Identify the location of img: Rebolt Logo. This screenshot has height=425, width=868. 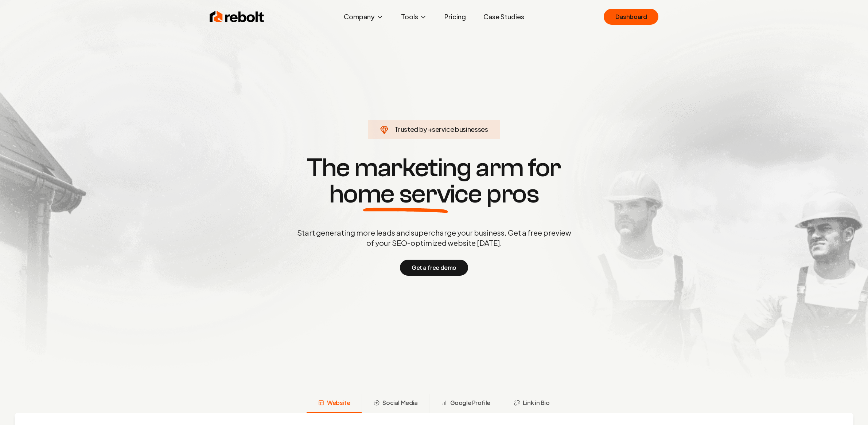
(237, 17).